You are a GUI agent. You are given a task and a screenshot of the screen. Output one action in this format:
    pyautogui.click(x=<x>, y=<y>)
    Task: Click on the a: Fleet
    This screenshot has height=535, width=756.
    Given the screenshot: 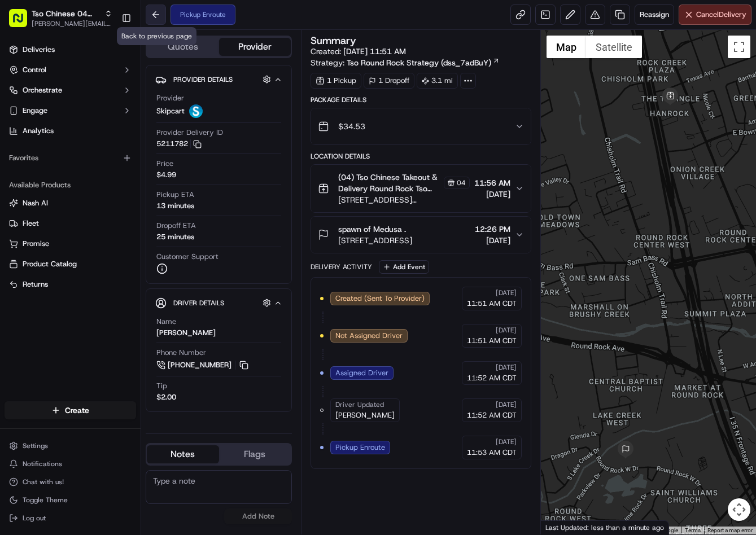 What is the action you would take?
    pyautogui.click(x=70, y=224)
    